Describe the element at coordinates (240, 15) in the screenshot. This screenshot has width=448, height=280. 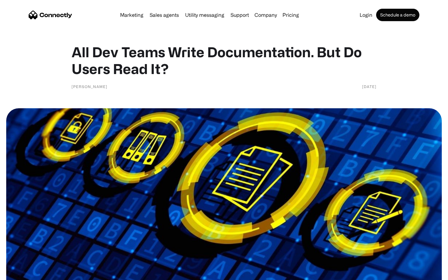
I see `a: Support` at that location.